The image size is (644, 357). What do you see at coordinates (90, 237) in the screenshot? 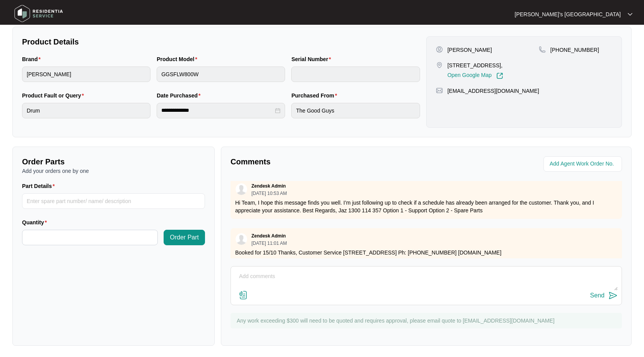
I see `input: Quantity` at bounding box center [90, 237].